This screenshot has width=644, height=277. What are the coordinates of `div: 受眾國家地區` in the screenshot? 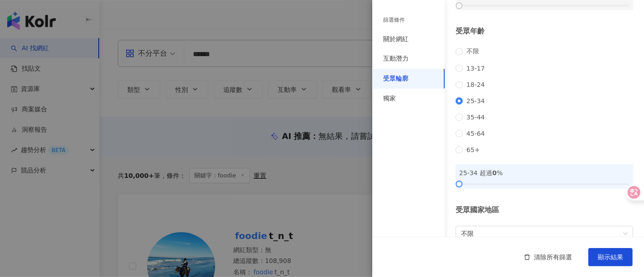 It's located at (544, 210).